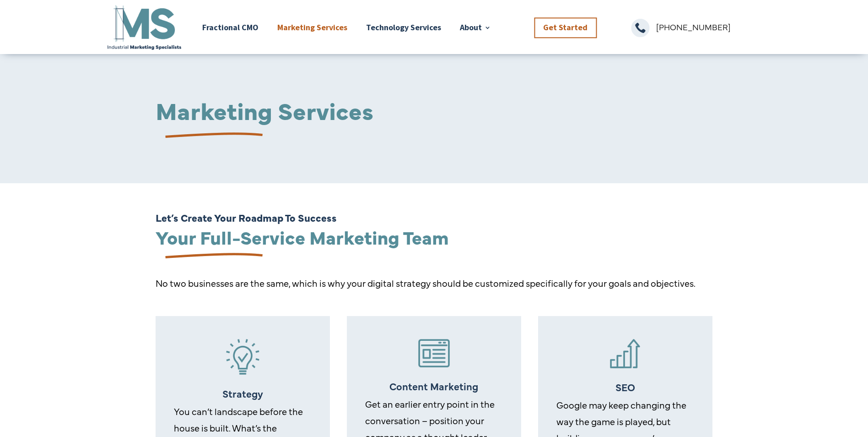  I want to click on a: Technology Services, so click(404, 27).